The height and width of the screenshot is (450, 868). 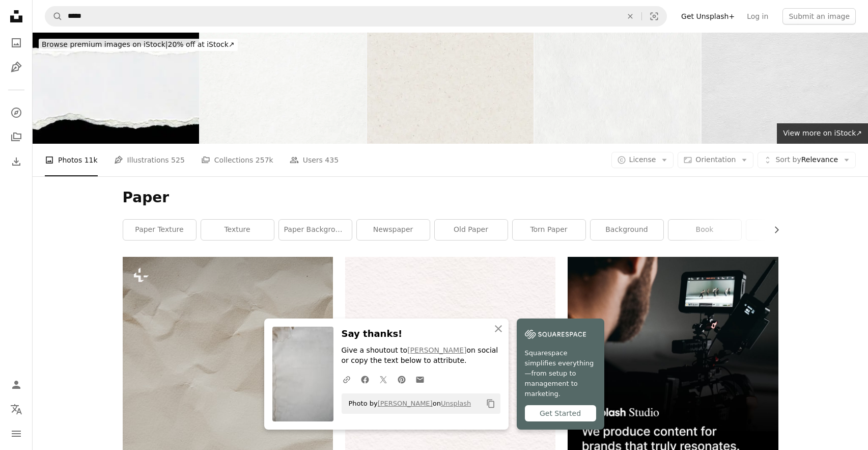 What do you see at coordinates (560, 373) in the screenshot?
I see `span: Squarespace simplifies everything—from setup to management to marketing.` at bounding box center [560, 373].